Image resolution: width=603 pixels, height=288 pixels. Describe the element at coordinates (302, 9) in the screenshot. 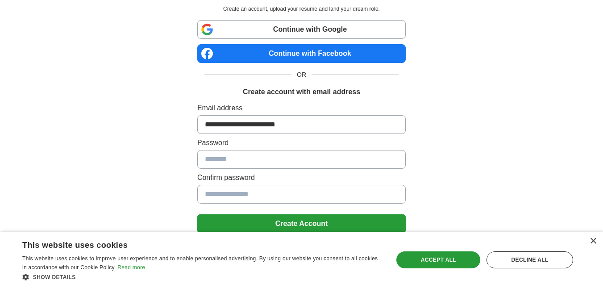

I see `p: Create an account, upload your resume and land your dream role.` at that location.